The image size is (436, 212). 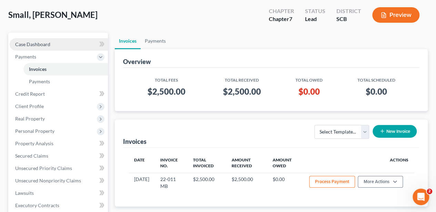 What do you see at coordinates (309, 78) in the screenshot?
I see `th: Total Owed` at bounding box center [309, 78].